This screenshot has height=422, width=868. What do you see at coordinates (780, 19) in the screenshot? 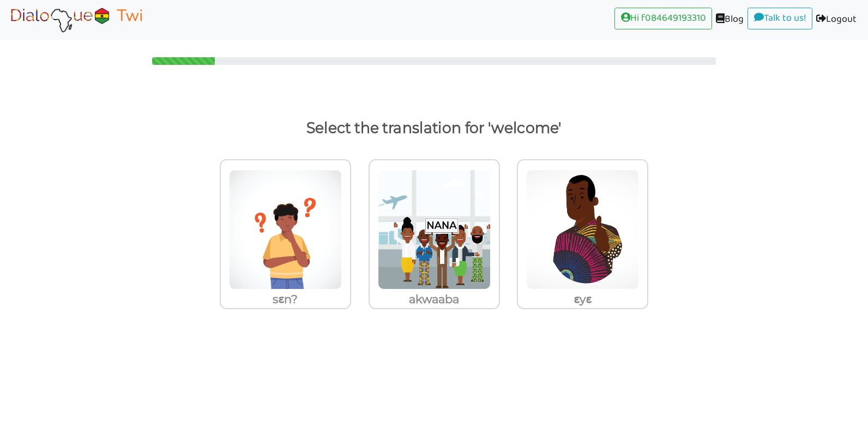
I see `a: Talk to us!` at bounding box center [780, 19].